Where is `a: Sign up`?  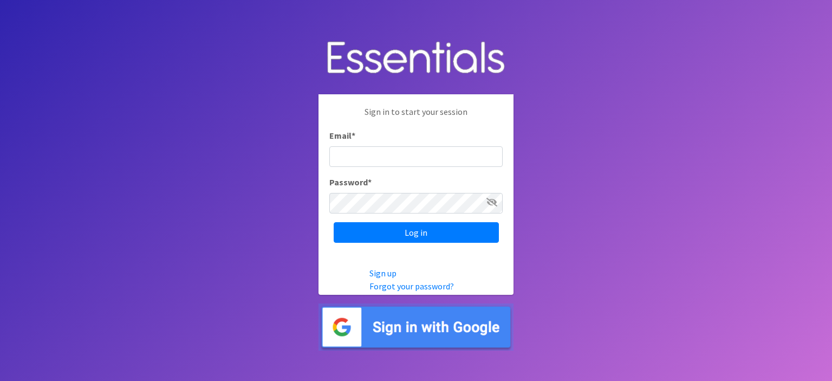 a: Sign up is located at coordinates (383, 273).